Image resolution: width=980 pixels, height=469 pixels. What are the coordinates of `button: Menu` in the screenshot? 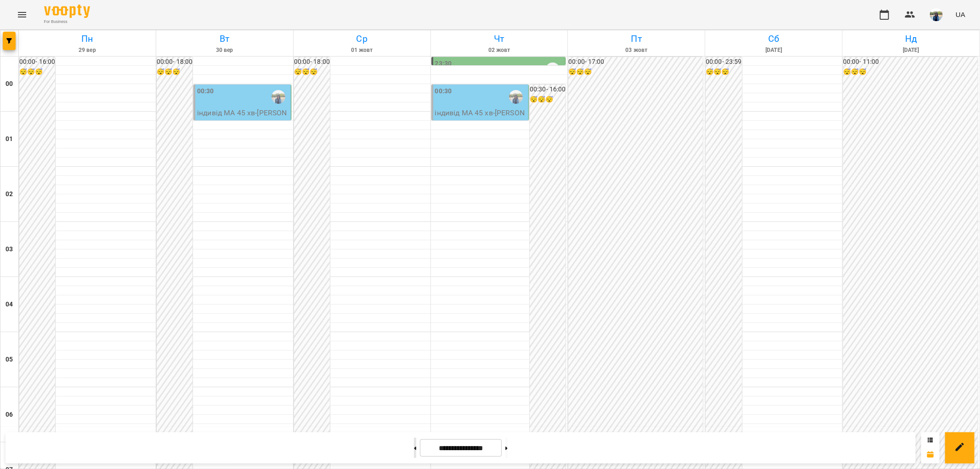 It's located at (22, 15).